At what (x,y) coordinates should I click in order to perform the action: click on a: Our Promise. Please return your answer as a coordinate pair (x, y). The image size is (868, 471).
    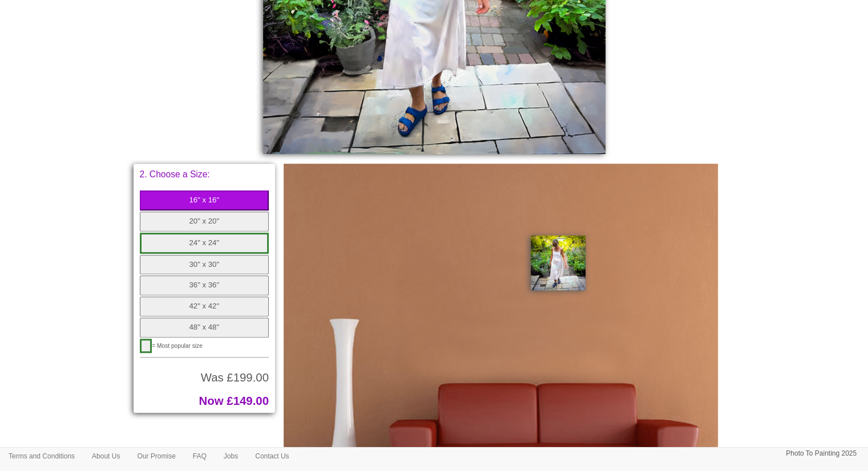
    Looking at the image, I should click on (156, 456).